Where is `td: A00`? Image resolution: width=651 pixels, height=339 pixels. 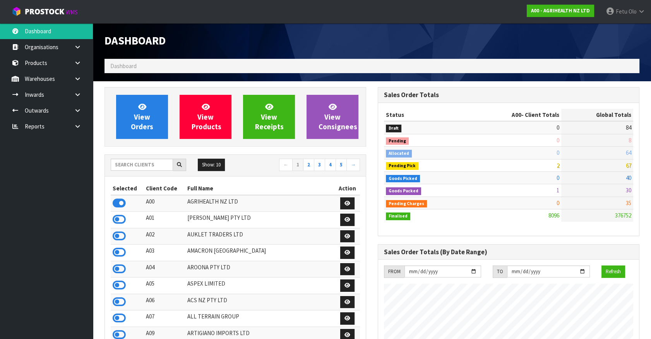 td: A00 is located at coordinates (165, 203).